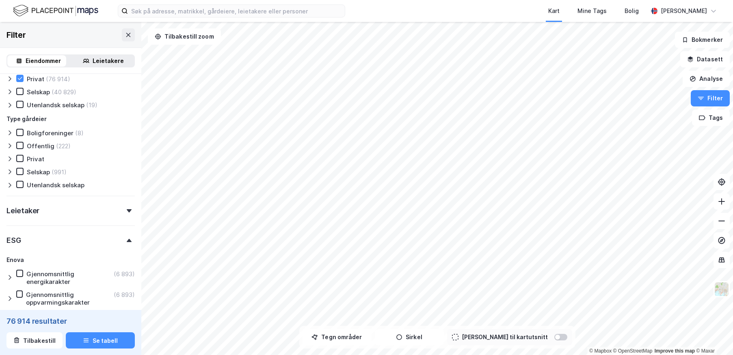  I want to click on div: Filter, so click(16, 35).